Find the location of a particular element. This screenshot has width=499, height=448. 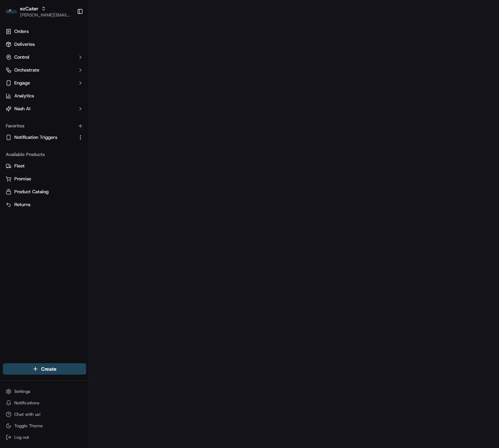

button: Returns is located at coordinates (44, 204).